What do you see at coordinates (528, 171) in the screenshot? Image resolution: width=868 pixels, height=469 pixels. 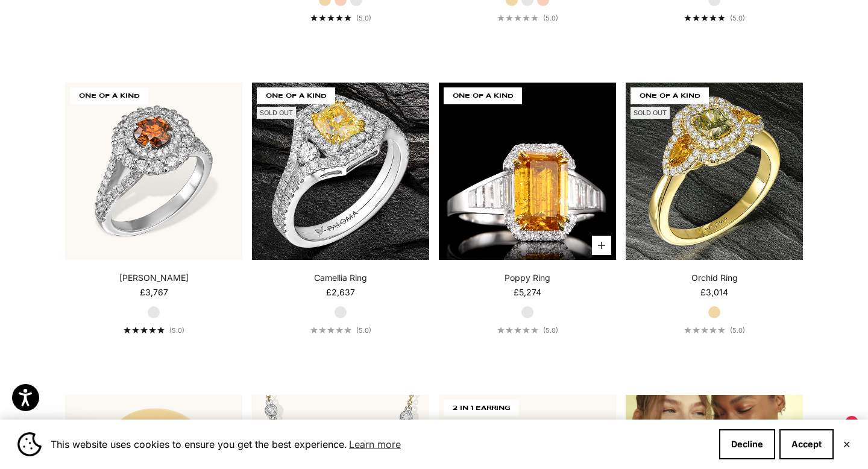 I see `video: #YellowGold #WhiteGold #RoseGold` at bounding box center [528, 171].